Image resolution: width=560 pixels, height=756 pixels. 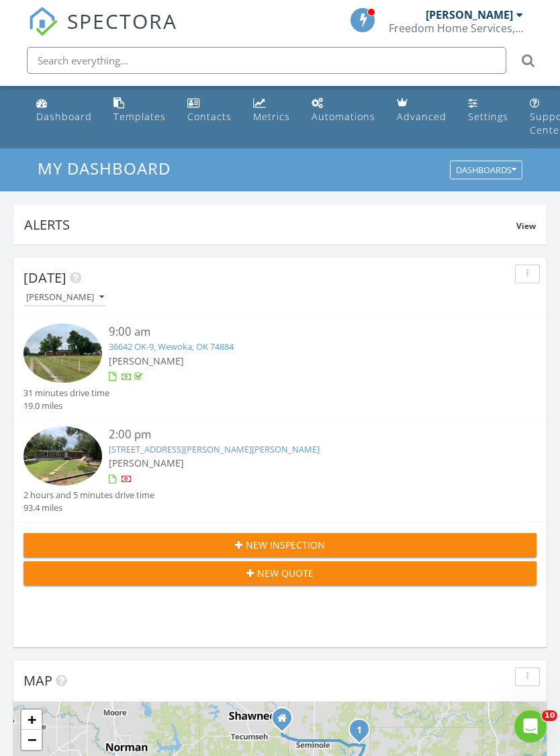 What do you see at coordinates (31, 740) in the screenshot?
I see `a: Zoom out` at bounding box center [31, 740].